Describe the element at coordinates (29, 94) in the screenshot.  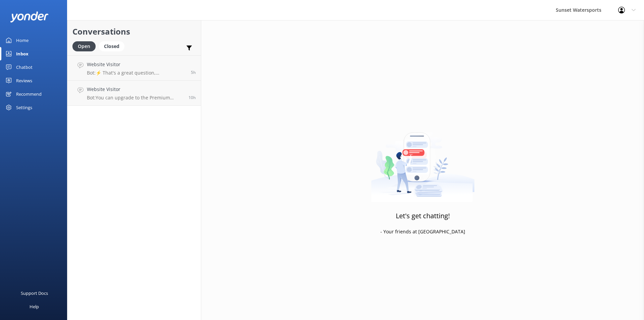
I see `div: Recommend` at that location.